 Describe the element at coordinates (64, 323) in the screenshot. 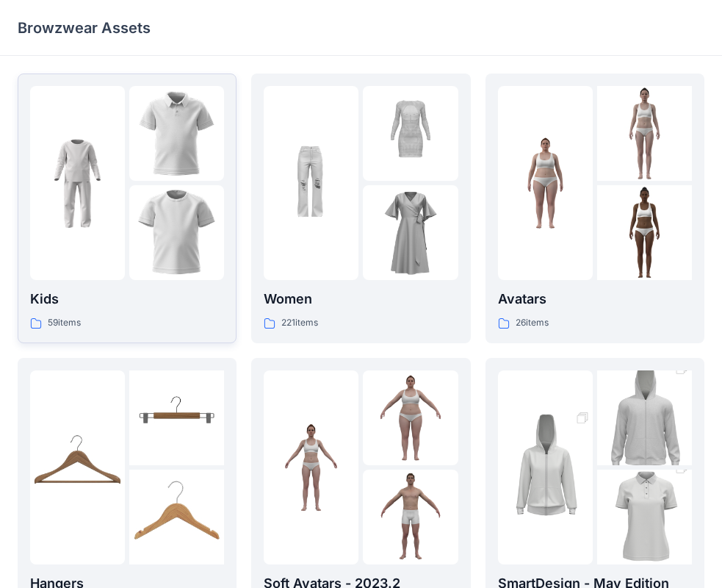

I see `p: 59 items` at that location.